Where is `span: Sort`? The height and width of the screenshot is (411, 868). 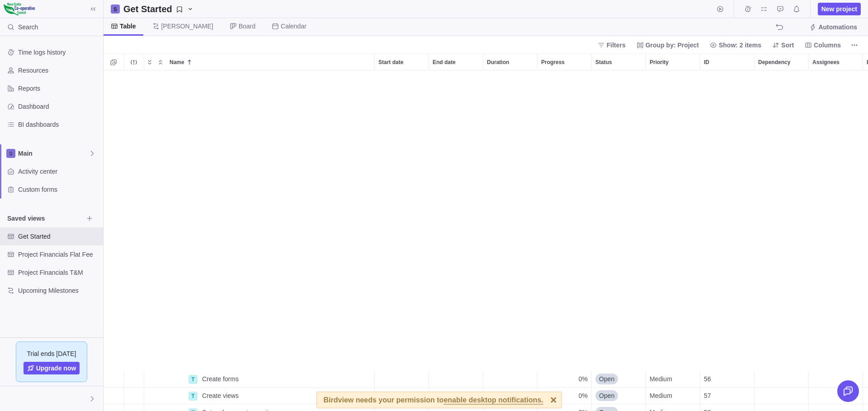
span: Sort is located at coordinates (783, 45).